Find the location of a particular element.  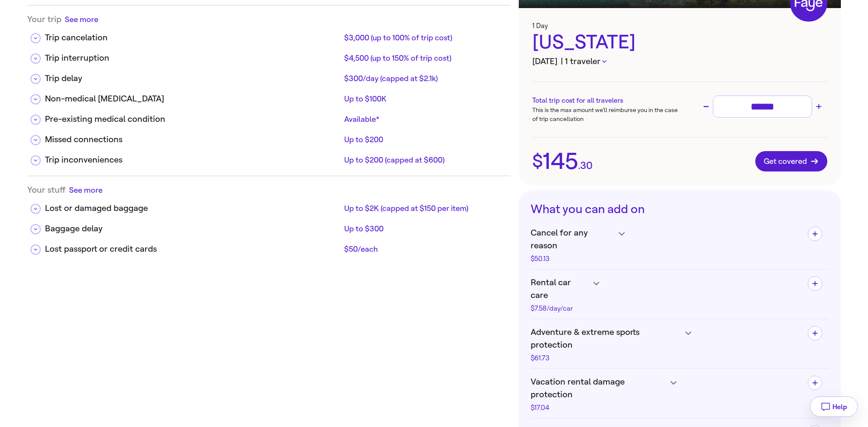

button: Add Vacation rental damage protection is located at coordinates (815, 383).